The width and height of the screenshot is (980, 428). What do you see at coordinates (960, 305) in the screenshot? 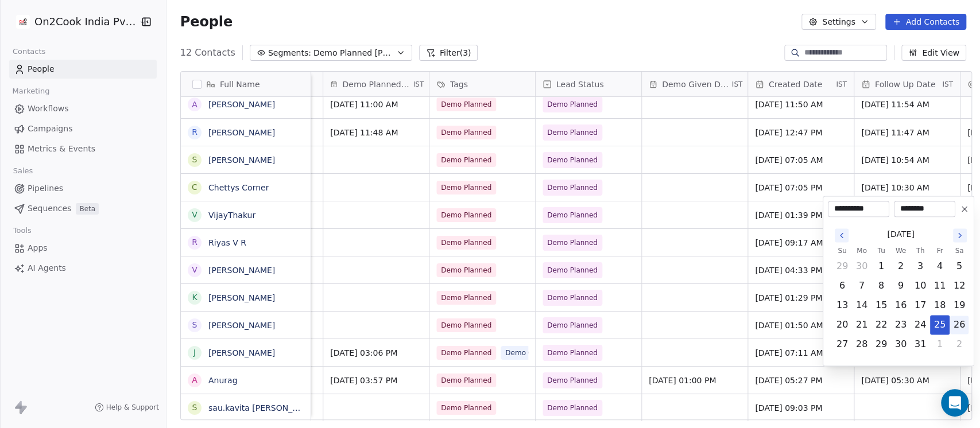
I see `button: Saturday, July 19th, 2025` at bounding box center [960, 305].